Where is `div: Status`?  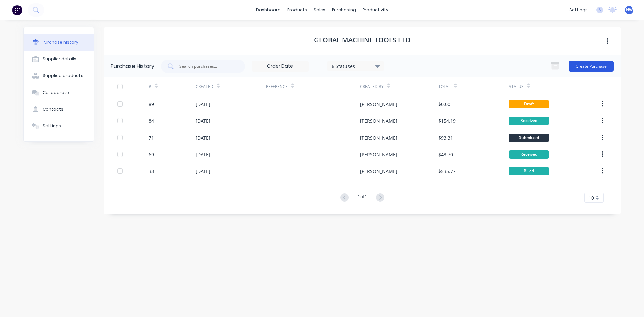 div: Status is located at coordinates (516, 87).